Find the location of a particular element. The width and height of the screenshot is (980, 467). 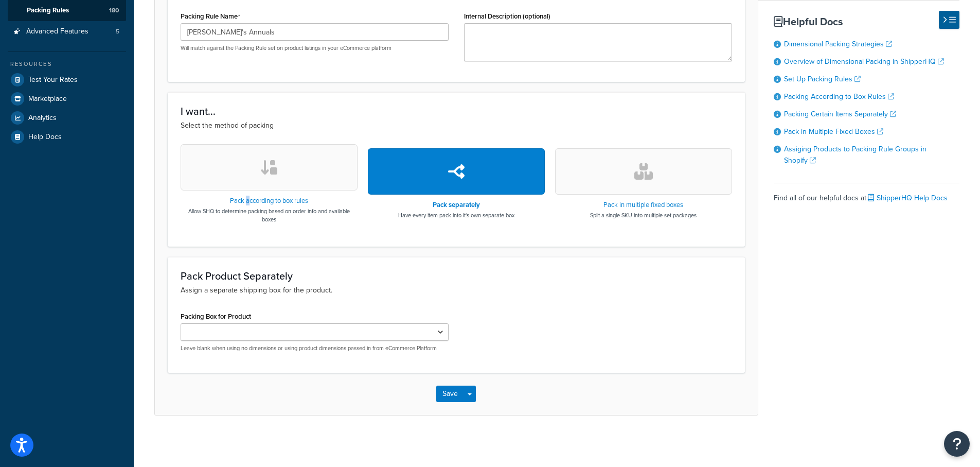

button: Open Resource Center is located at coordinates (958, 444).